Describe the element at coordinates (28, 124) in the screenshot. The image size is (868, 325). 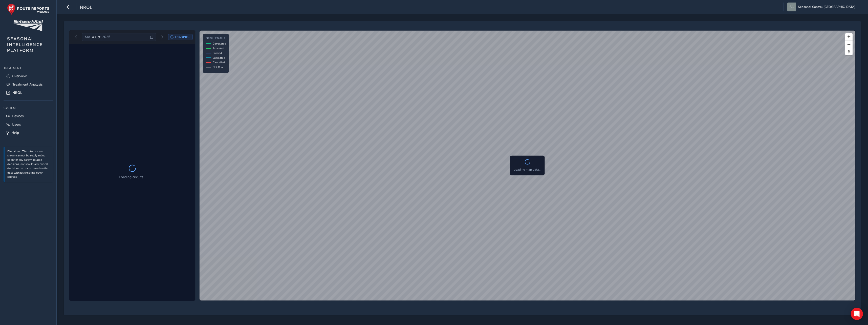
I see `a: Users` at that location.